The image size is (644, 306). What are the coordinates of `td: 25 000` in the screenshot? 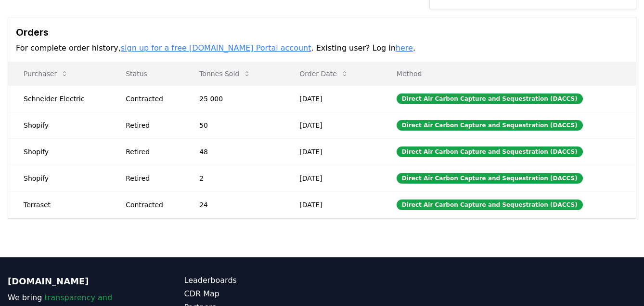 It's located at (234, 98).